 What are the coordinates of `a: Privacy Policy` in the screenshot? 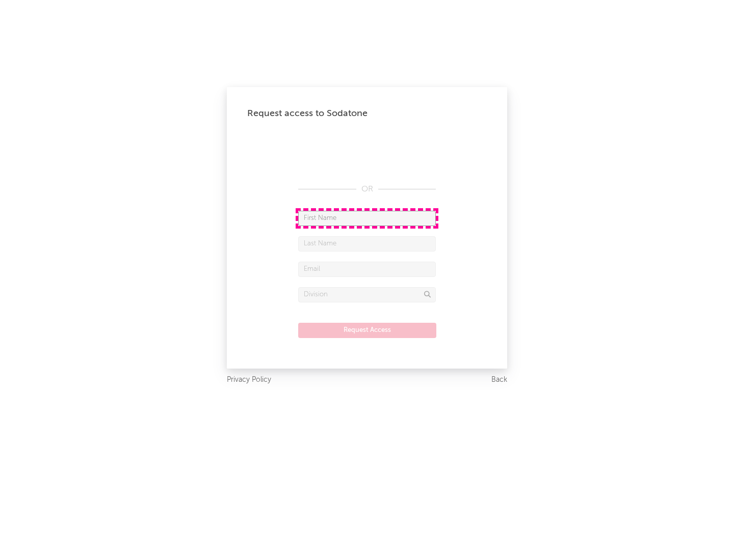 It's located at (249, 380).